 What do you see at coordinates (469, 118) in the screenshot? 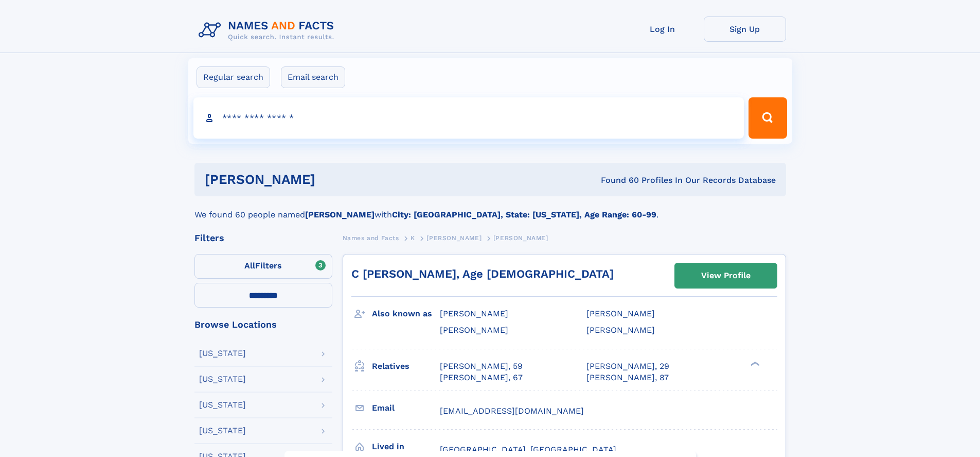
I see `input: search input` at bounding box center [469, 118].